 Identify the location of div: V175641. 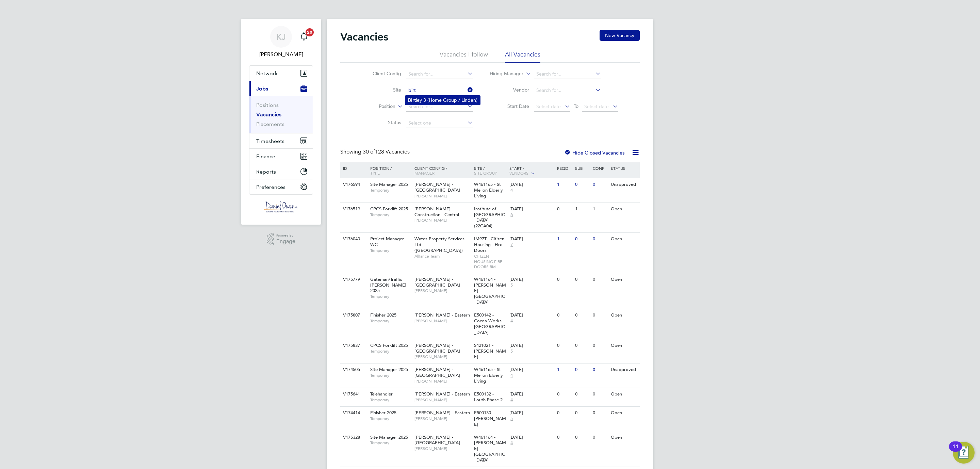
(353, 394).